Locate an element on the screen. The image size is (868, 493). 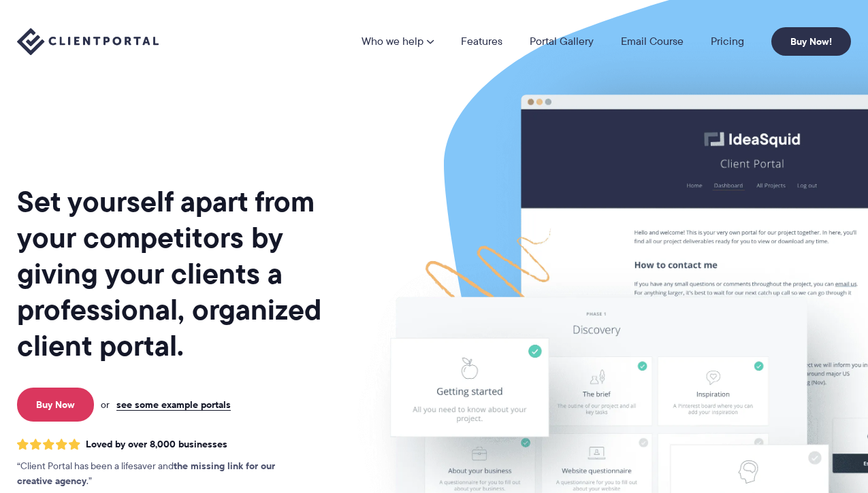
a: Pricing is located at coordinates (727, 42).